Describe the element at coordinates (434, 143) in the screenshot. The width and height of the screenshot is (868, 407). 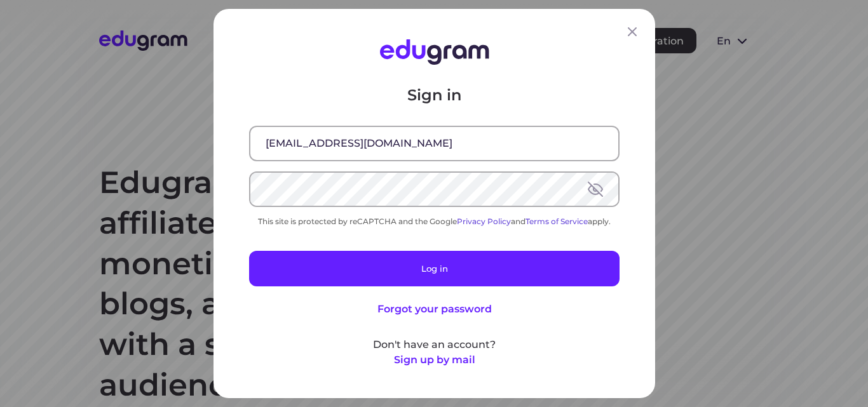
I see `input: Email` at that location.